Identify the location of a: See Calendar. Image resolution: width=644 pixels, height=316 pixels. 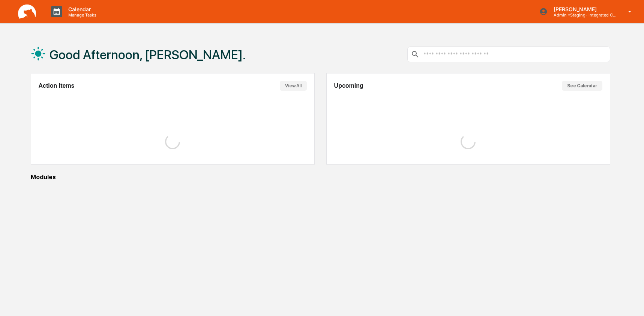
(582, 86).